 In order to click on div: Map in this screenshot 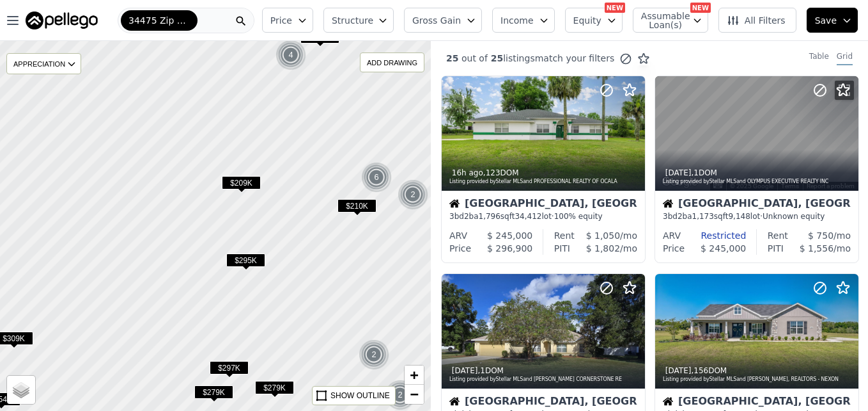, I will do `click(756, 133)`.